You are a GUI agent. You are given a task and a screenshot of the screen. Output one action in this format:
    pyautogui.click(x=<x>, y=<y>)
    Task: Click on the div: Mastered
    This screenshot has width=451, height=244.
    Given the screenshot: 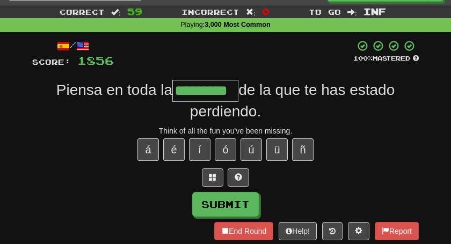 What is the action you would take?
    pyautogui.click(x=386, y=59)
    